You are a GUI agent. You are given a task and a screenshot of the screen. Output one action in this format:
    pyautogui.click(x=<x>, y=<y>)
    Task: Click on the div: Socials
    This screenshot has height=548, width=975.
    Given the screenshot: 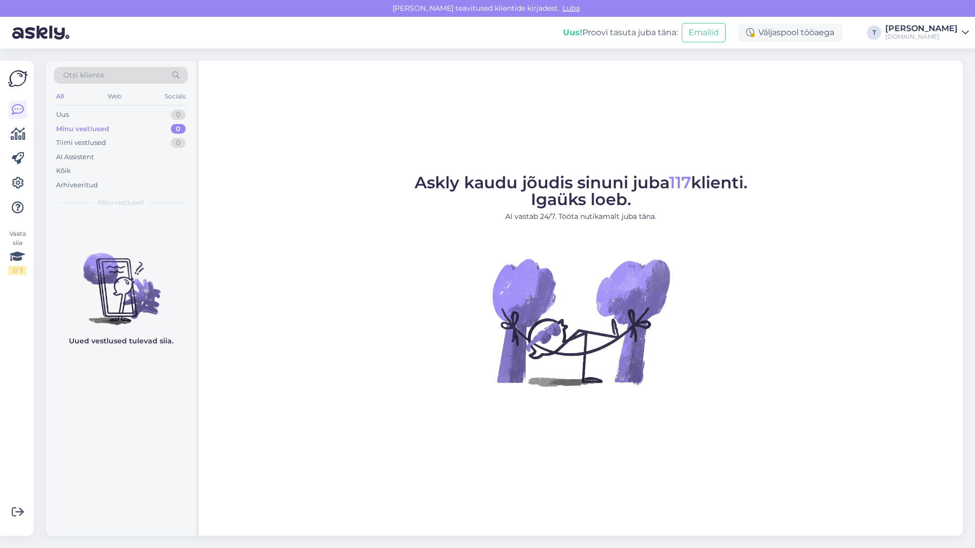 What is the action you would take?
    pyautogui.click(x=175, y=96)
    